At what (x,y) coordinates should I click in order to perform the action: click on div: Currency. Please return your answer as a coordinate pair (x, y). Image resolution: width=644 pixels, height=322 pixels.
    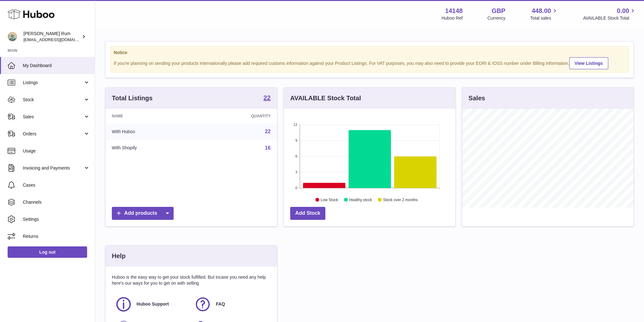
    Looking at the image, I should click on (497, 18).